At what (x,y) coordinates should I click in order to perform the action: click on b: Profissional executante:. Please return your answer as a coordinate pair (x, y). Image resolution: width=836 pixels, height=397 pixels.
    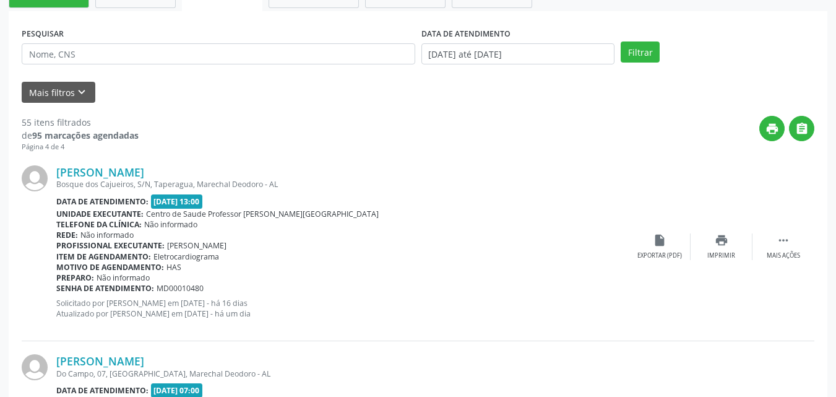
    Looking at the image, I should click on (110, 245).